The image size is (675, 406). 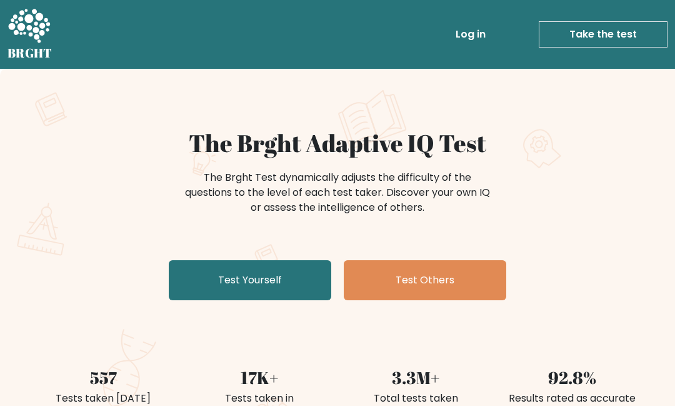 I want to click on a: Test Others, so click(x=425, y=280).